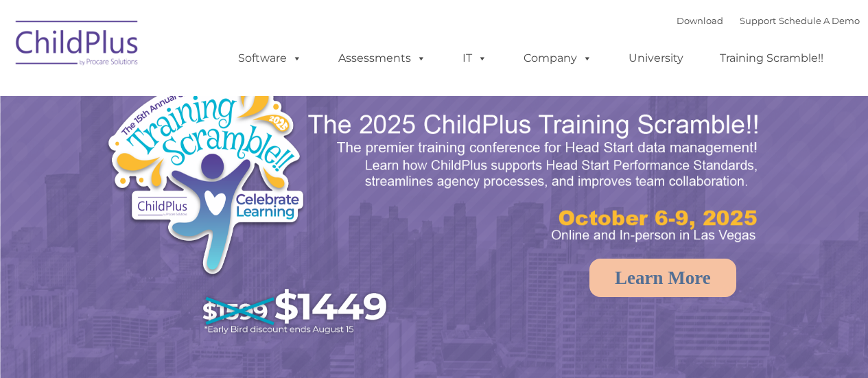 This screenshot has width=868, height=378. What do you see at coordinates (270, 58) in the screenshot?
I see `a: Software` at bounding box center [270, 58].